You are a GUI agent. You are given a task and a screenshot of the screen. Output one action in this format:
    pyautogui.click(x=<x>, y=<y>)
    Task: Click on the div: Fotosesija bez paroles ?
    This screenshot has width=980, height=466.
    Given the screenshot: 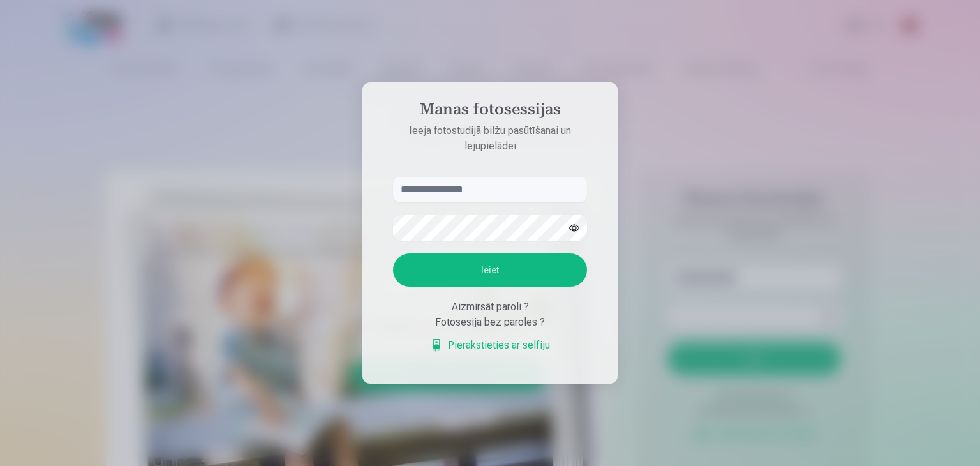 What is the action you would take?
    pyautogui.click(x=490, y=323)
    